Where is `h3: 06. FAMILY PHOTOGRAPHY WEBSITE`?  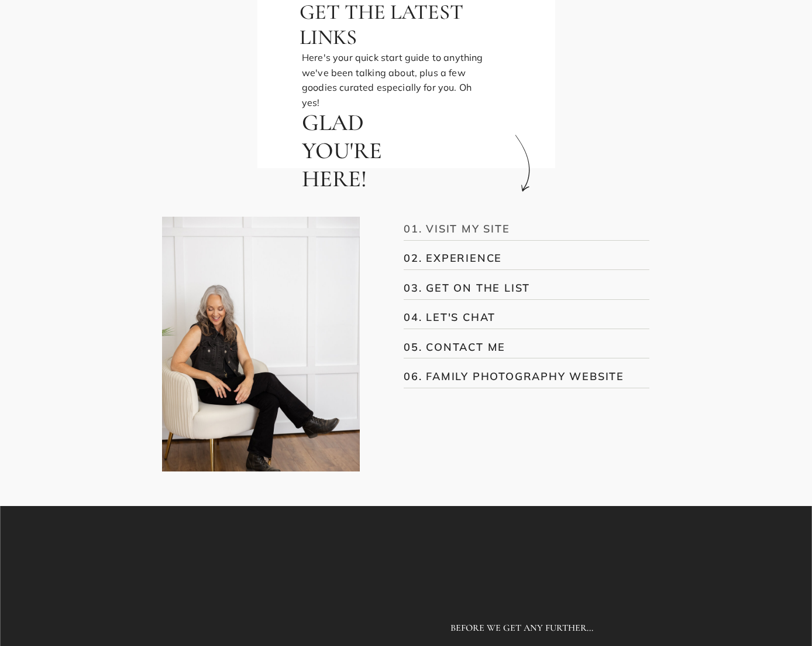
h3: 06. FAMILY PHOTOGRAPHY WEBSITE is located at coordinates (518, 376).